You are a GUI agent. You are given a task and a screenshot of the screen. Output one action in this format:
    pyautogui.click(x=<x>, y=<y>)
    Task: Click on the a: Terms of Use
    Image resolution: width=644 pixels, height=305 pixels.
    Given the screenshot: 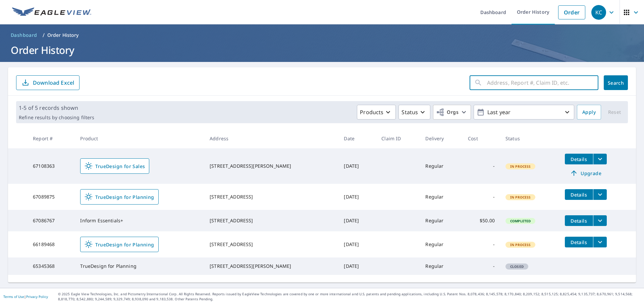 What is the action you would take?
    pyautogui.click(x=14, y=297)
    